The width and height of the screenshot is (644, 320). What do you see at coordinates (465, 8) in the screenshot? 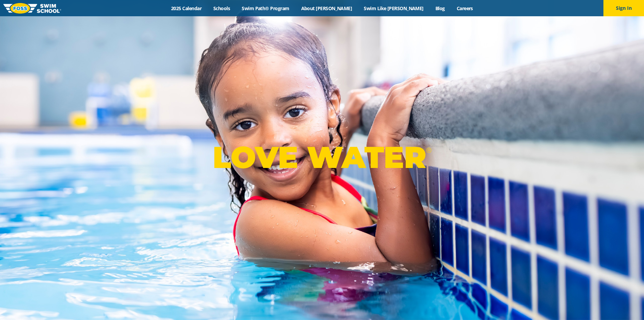
I see `a: Careers` at bounding box center [465, 8].